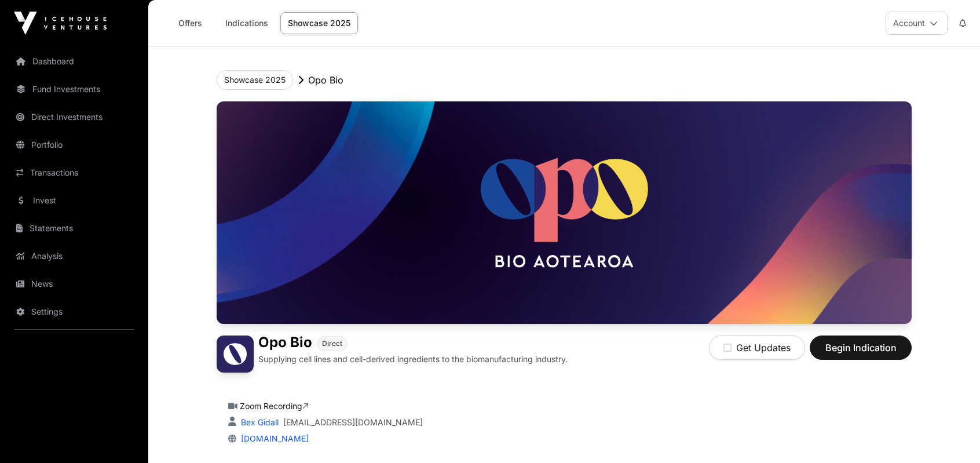 This screenshot has height=463, width=980. What do you see at coordinates (74, 145) in the screenshot?
I see `a: Portfolio` at bounding box center [74, 145].